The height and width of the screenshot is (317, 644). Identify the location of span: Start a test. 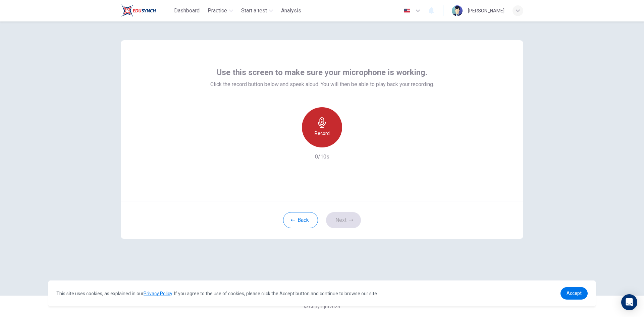
(254, 11).